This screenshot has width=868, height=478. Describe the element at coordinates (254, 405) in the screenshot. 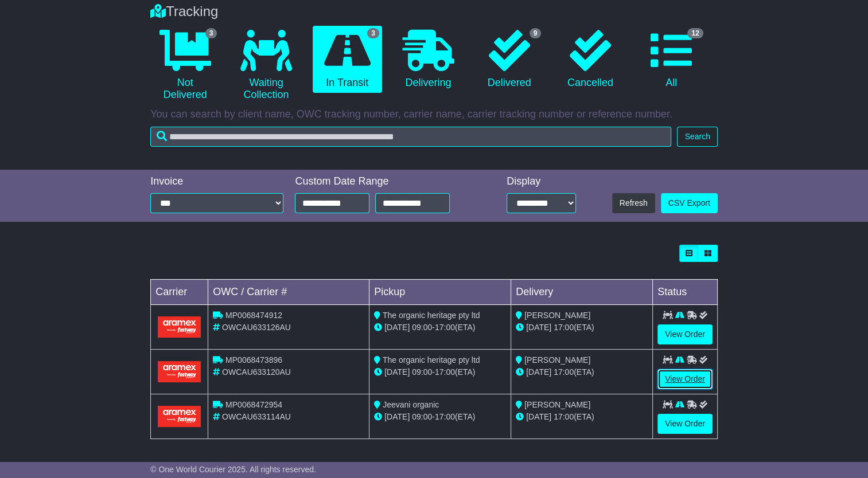

I see `span: MP0068472954` at that location.